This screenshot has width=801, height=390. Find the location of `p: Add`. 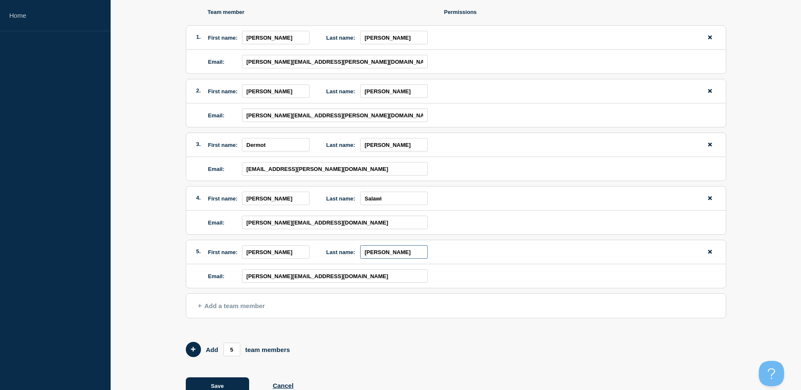

p: Add is located at coordinates (212, 350).